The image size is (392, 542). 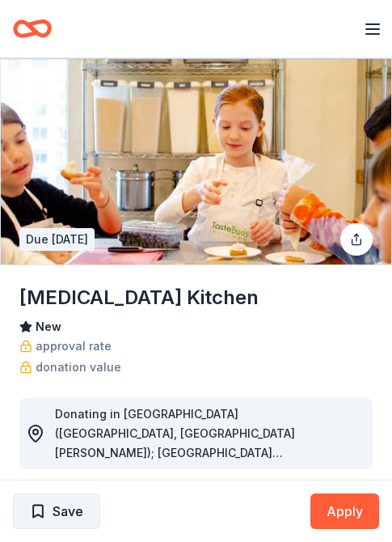 I want to click on span: New, so click(x=49, y=326).